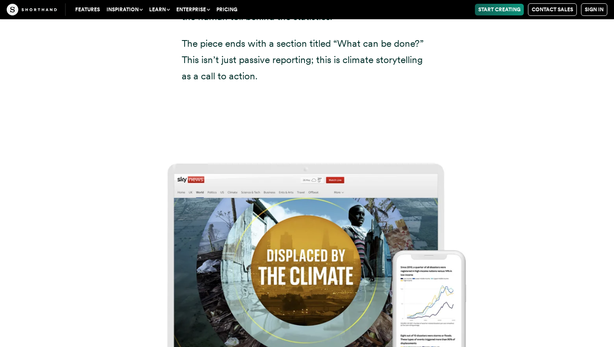  Describe the element at coordinates (193, 10) in the screenshot. I see `button: Enterprise` at that location.